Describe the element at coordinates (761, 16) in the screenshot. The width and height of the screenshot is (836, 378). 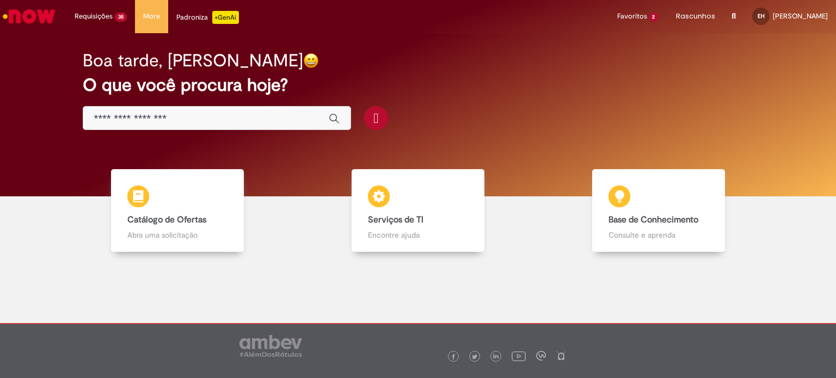
I see `span: EH` at that location.